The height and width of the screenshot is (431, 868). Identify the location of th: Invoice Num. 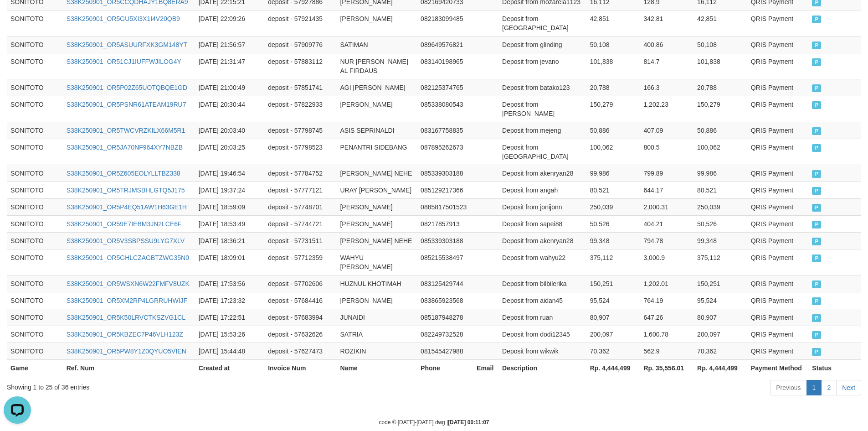
(300, 368).